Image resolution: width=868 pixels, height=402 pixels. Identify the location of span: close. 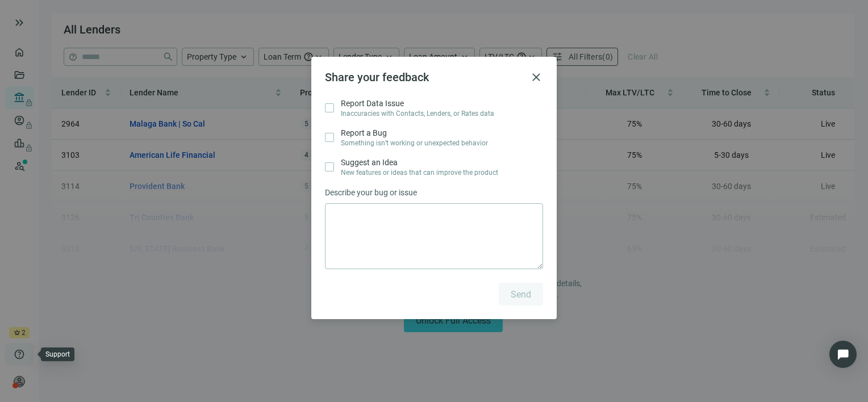
(536, 77).